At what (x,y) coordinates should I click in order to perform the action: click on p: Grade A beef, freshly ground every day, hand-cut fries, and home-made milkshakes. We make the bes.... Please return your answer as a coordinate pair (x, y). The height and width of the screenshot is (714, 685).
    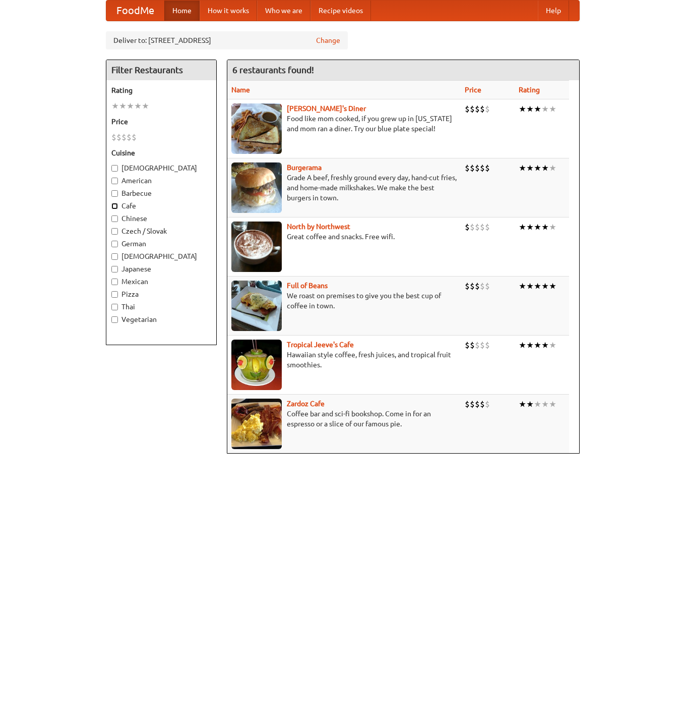
    Looking at the image, I should click on (344, 188).